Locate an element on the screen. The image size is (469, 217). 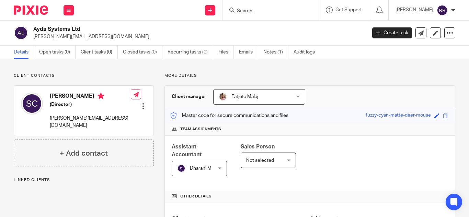
span: Not selected is located at coordinates (260, 161).